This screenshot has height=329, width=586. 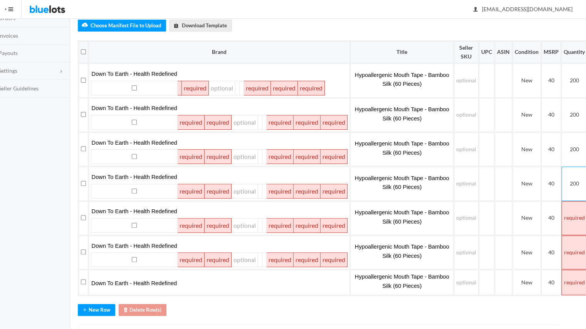 What do you see at coordinates (85, 310) in the screenshot?
I see `ion-icon: add` at bounding box center [85, 310].